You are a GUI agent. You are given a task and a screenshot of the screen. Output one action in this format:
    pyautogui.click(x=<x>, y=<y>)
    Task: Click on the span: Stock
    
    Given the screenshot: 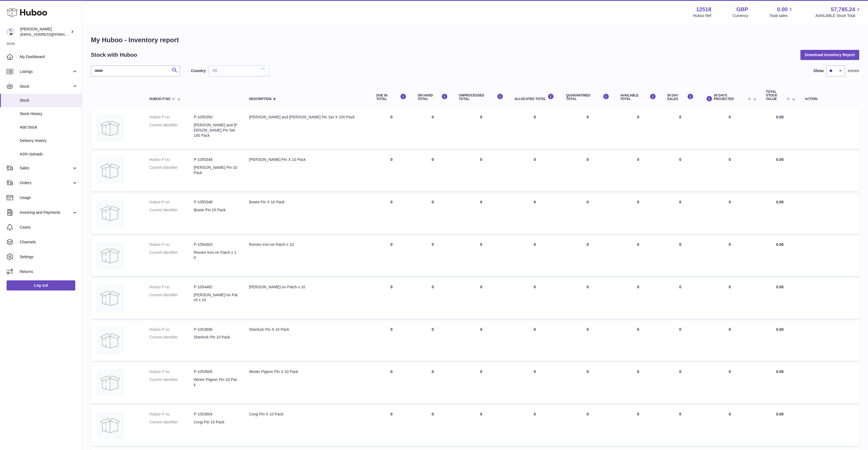 What is the action you would take?
    pyautogui.click(x=46, y=86)
    